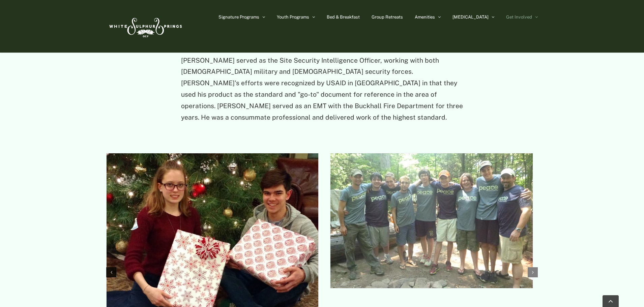 This screenshot has width=644, height=307. Describe the element at coordinates (343, 17) in the screenshot. I see `span: Bed & Breakfast` at that location.